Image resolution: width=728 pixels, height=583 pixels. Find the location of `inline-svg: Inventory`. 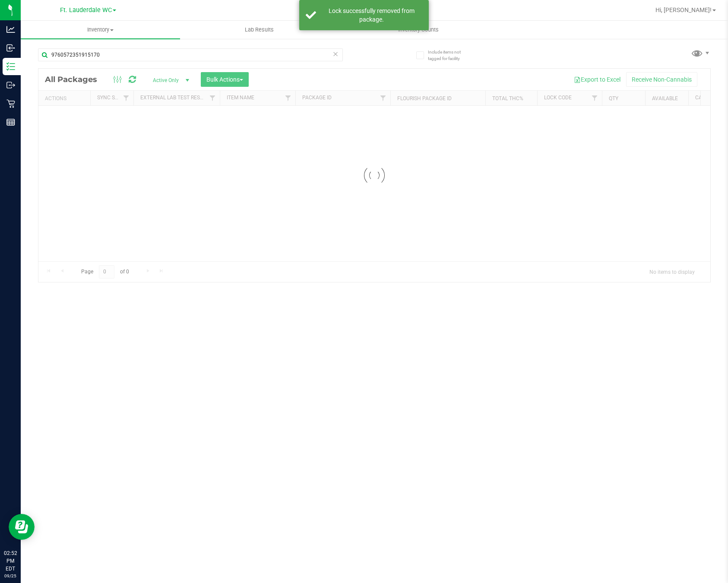

inline-svg: Inventory is located at coordinates (11, 66).